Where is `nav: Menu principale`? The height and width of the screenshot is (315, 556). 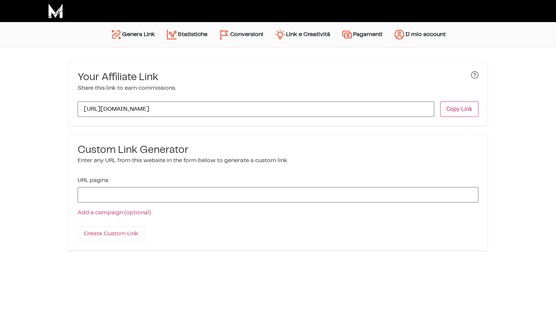 nav: Menu principale is located at coordinates (278, 35).